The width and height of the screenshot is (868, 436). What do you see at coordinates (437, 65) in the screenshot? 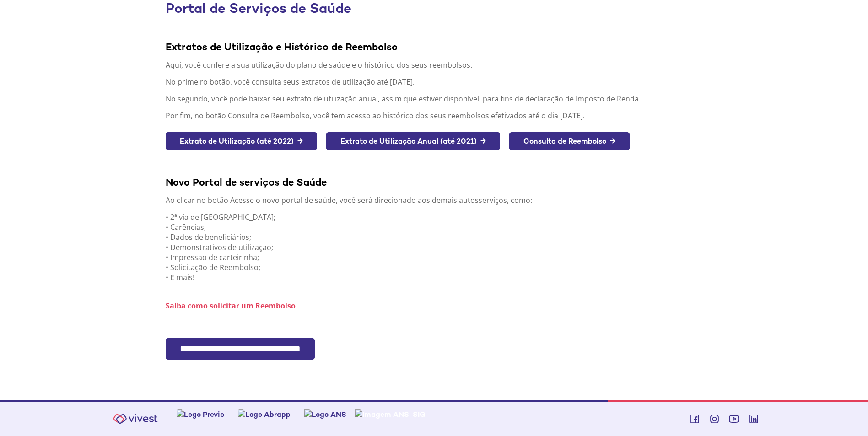
I see `p: Aqui, você confere a sua utilização do plano de saúde e o histórico dos seus reembolsos.` at bounding box center [437, 65].